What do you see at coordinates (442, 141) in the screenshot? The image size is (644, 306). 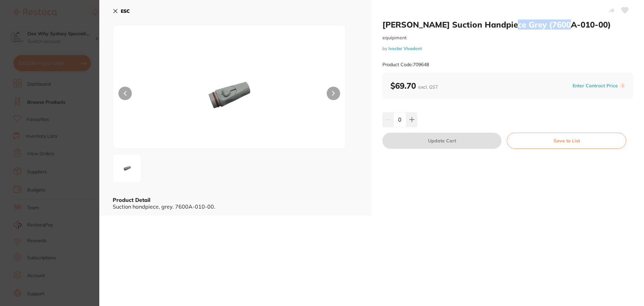 I see `button: Update Cart` at bounding box center [442, 141].